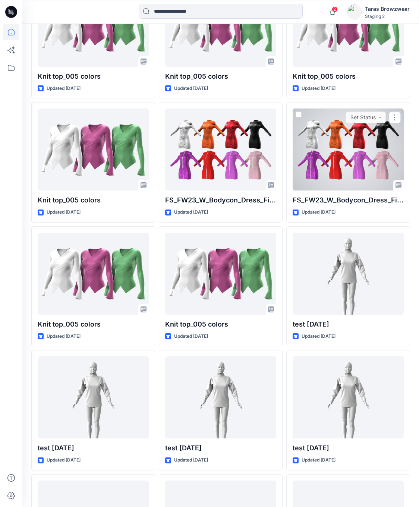 This screenshot has height=507, width=419. What do you see at coordinates (387, 9) in the screenshot?
I see `div: Taras Browzwear` at bounding box center [387, 9].